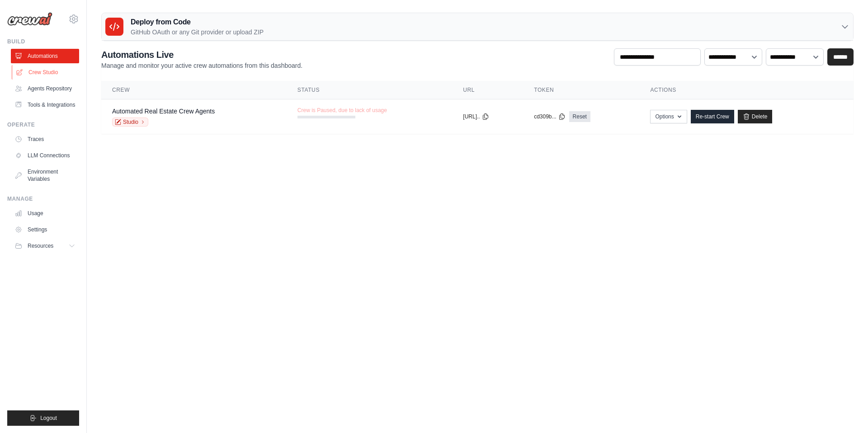  I want to click on a: Crew Studio, so click(45, 72).